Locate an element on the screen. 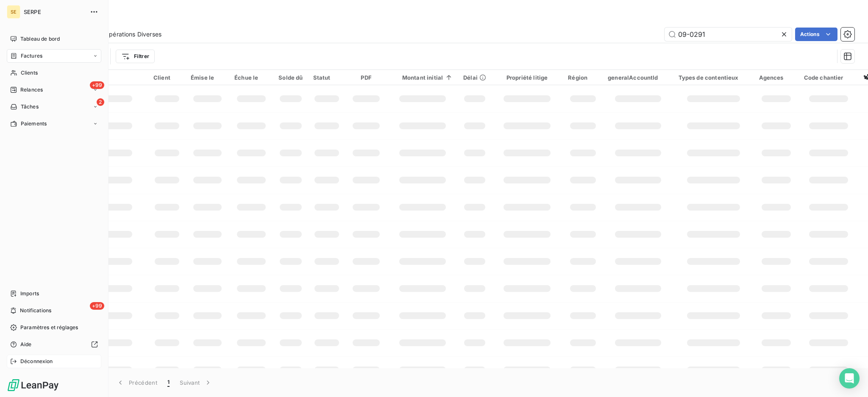 Image resolution: width=868 pixels, height=397 pixels. span: Imports is located at coordinates (29, 293).